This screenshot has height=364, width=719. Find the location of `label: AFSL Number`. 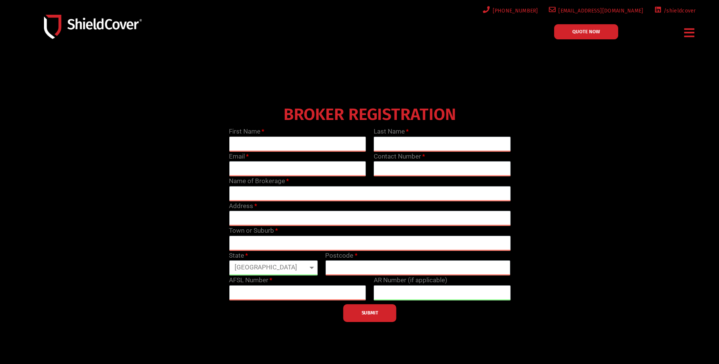

label: AFSL Number is located at coordinates (250, 281).